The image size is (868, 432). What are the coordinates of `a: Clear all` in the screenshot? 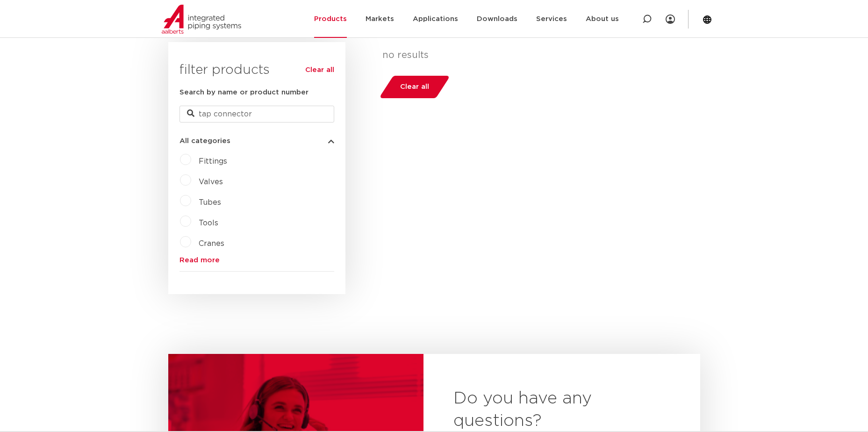 It's located at (319, 70).